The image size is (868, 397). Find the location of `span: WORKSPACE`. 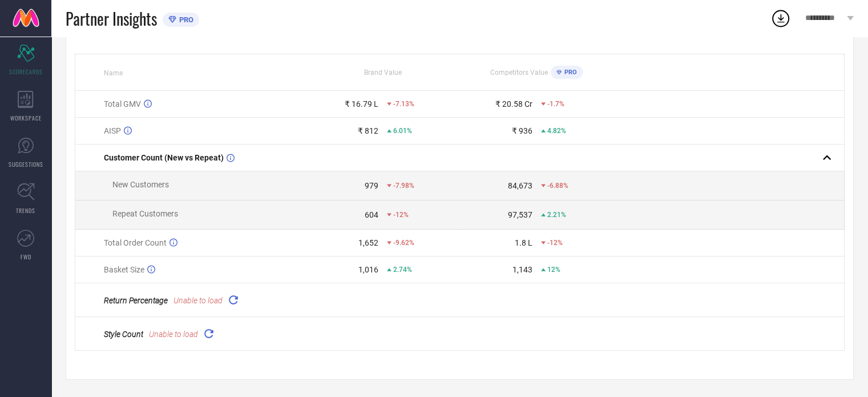

span: WORKSPACE is located at coordinates (26, 118).